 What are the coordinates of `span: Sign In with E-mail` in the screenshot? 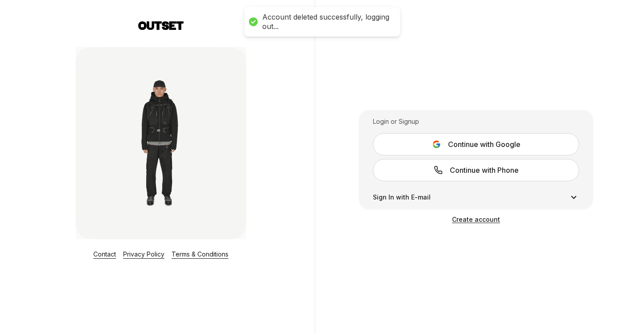 It's located at (402, 197).